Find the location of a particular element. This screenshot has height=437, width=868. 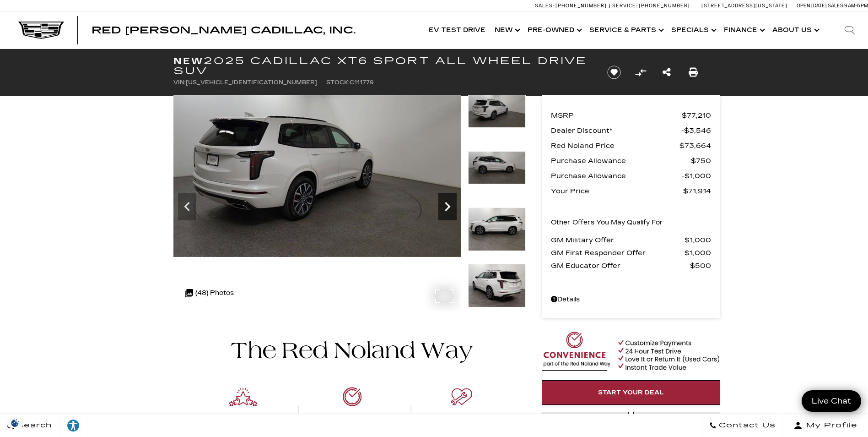

span: C111779 is located at coordinates (362, 82).